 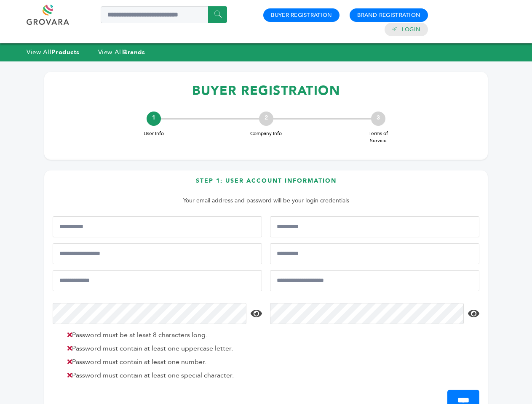 What do you see at coordinates (266, 133) in the screenshot?
I see `span: Company Info` at bounding box center [266, 133].